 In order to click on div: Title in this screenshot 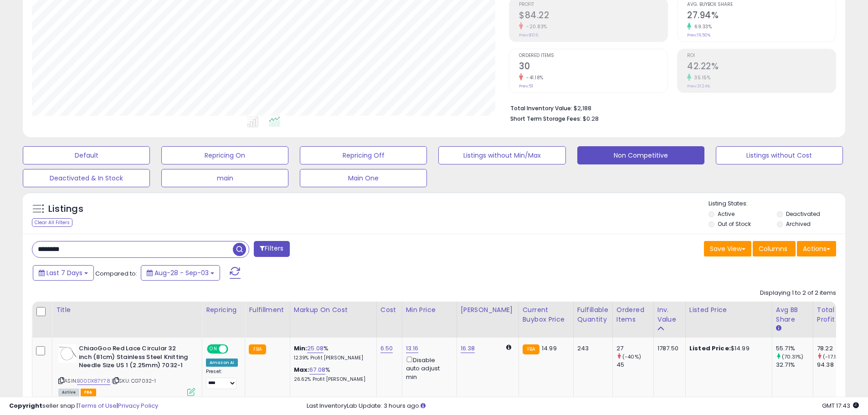, I will do `click(127, 310)`.